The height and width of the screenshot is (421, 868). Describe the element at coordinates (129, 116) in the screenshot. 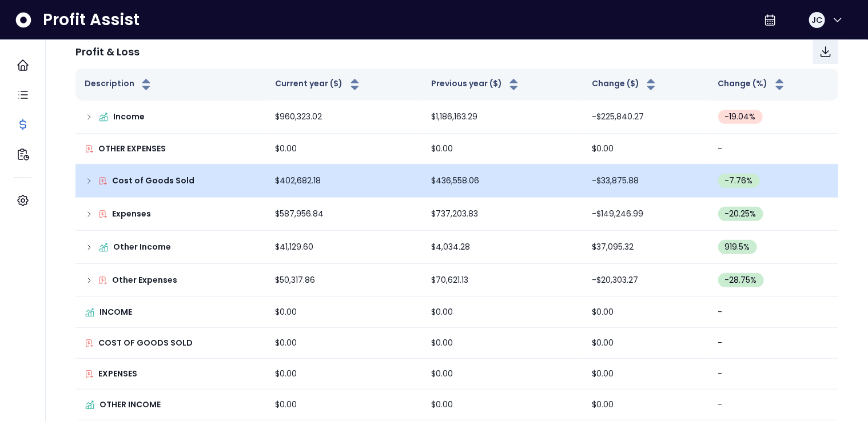

I see `p: Income` at that location.